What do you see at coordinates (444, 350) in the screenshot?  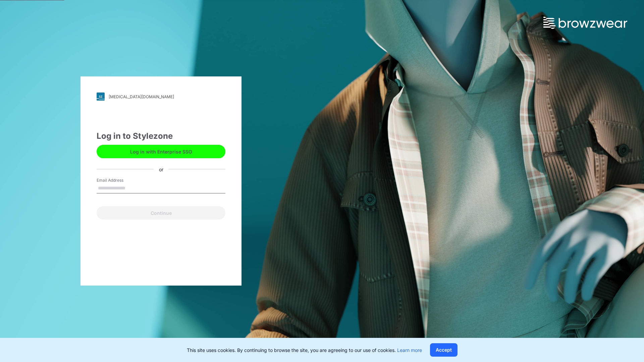 I see `button: Accept` at bounding box center [444, 350].